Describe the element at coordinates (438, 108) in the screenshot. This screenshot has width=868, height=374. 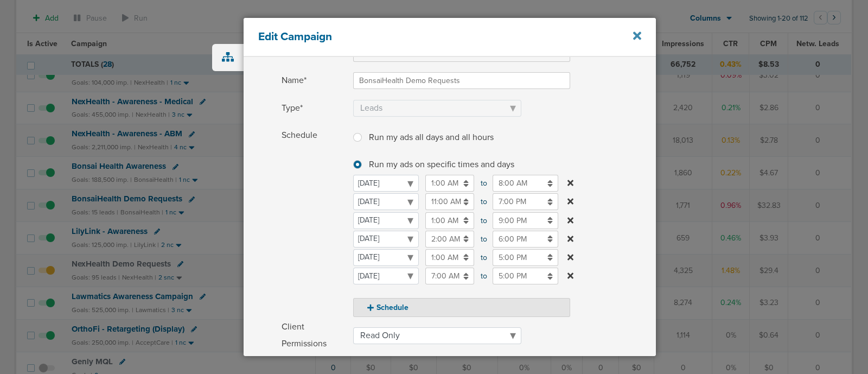
I see `select: Type*` at that location.